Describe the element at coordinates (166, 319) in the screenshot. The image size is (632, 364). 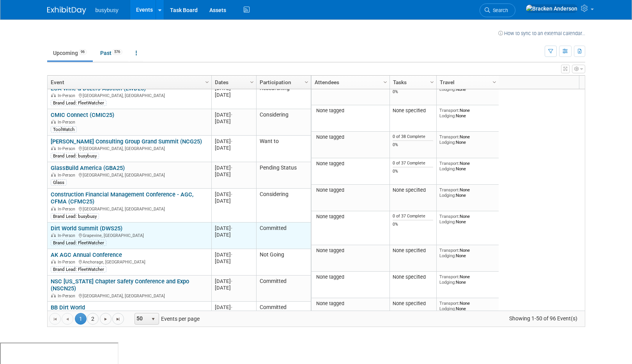
I see `span: Events per page` at that location.